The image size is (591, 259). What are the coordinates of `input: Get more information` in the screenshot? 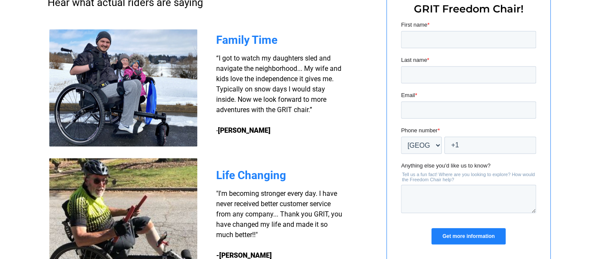 It's located at (67, 215).